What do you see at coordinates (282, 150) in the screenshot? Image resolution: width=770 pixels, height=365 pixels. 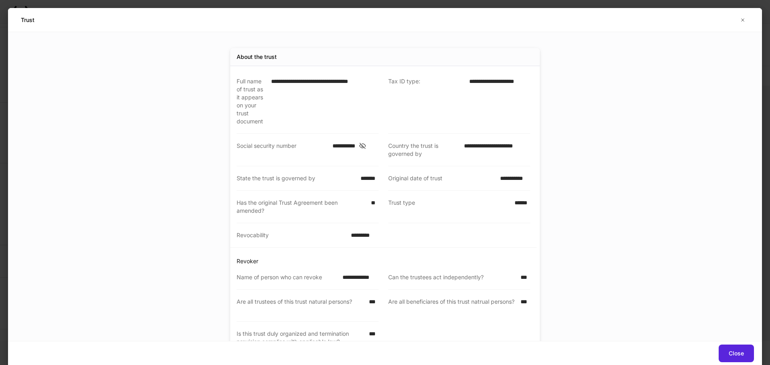 I see `div: Social security number` at bounding box center [282, 150].